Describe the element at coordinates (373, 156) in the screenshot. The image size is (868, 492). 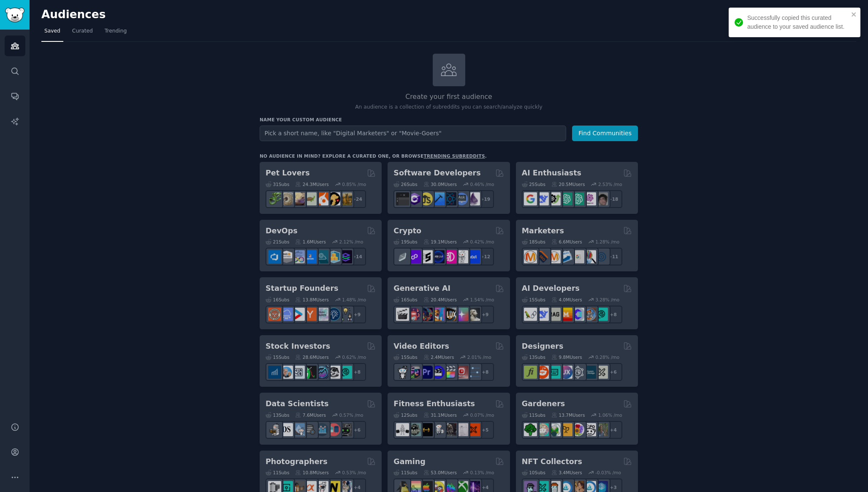
I see `div: No audience in mind? Explore a curated one, or browse .` at that location.